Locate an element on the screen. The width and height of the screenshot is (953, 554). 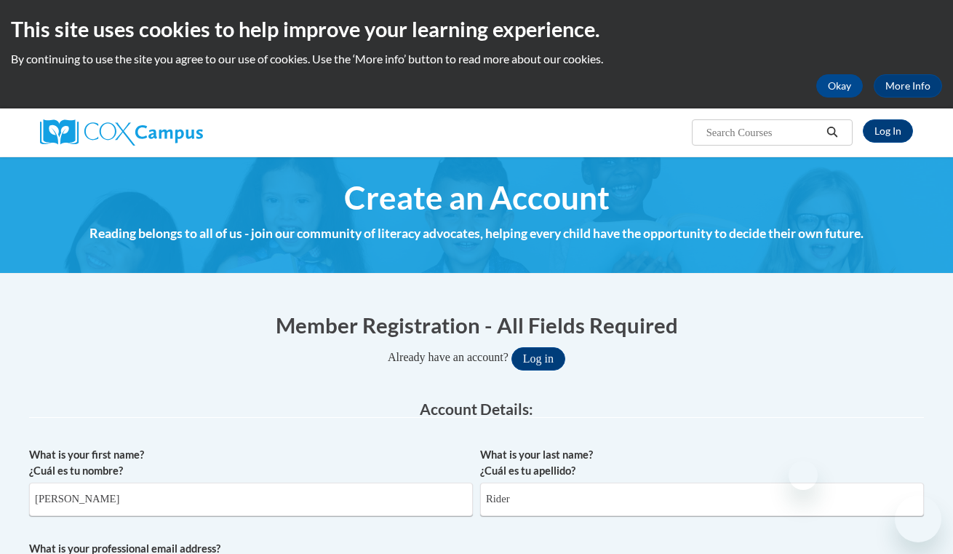
a: Cox Campus is located at coordinates (122, 132).